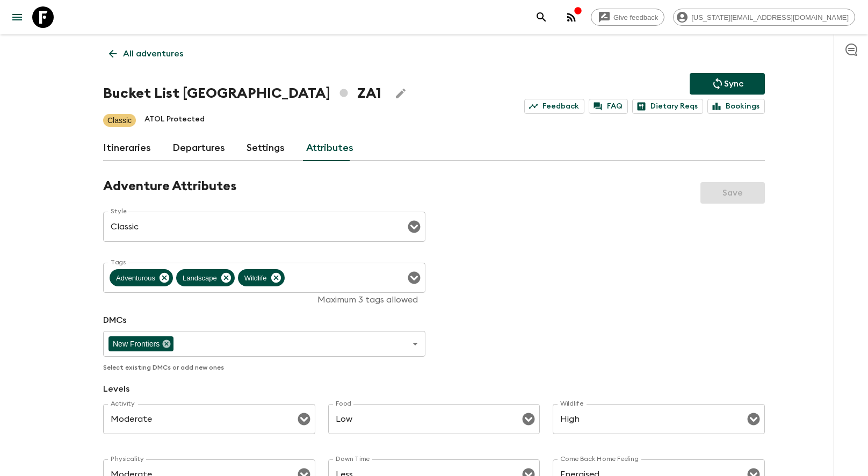 Image resolution: width=868 pixels, height=476 pixels. I want to click on label: Style, so click(118, 211).